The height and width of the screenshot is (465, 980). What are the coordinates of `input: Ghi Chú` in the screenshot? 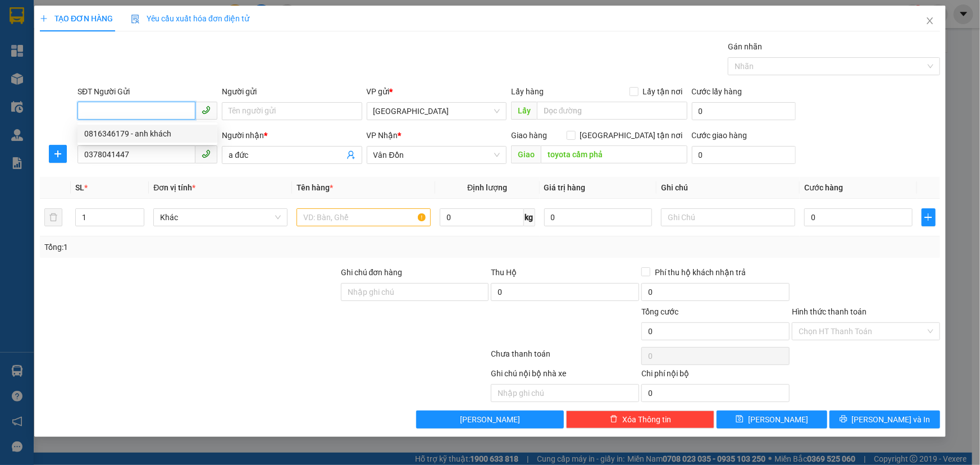 It's located at (728, 217).